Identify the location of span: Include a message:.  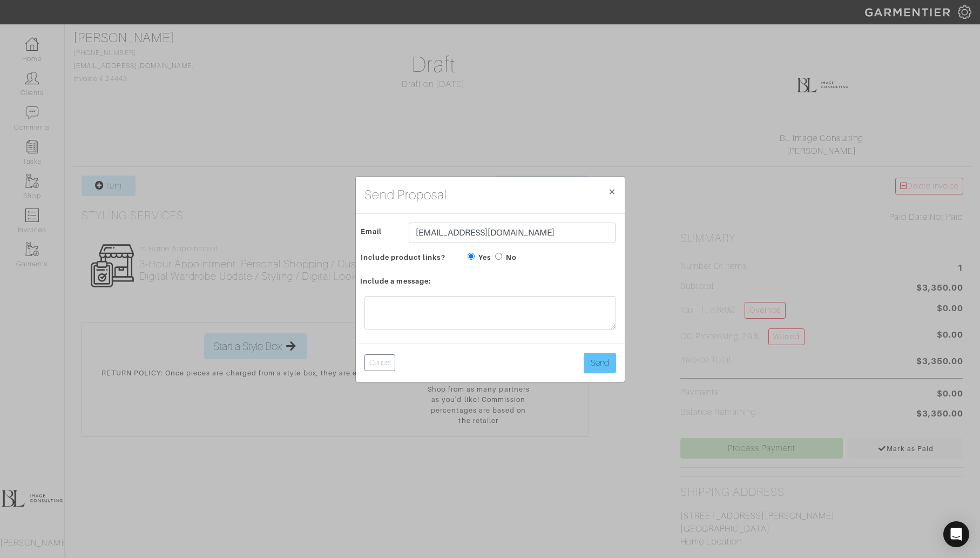
(396, 281).